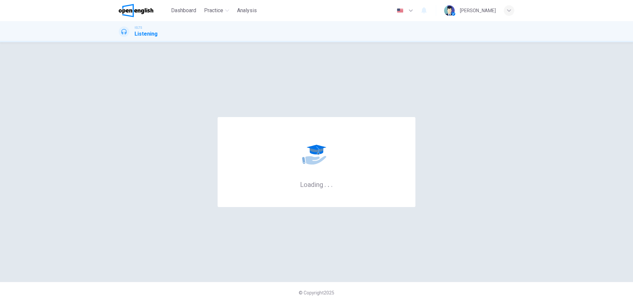 Image resolution: width=633 pixels, height=303 pixels. I want to click on button: Analysis, so click(247, 11).